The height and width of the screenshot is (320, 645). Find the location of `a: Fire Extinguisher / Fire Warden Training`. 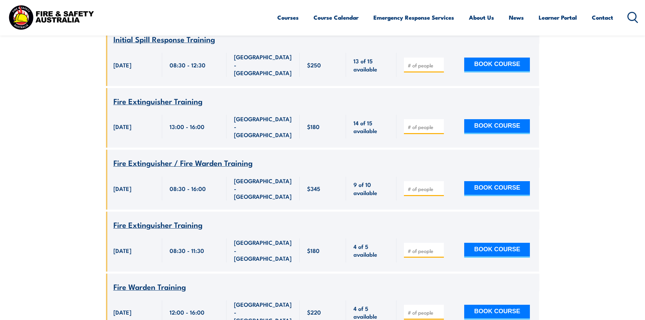

a: Fire Extinguisher / Fire Warden Training is located at coordinates (183, 163).